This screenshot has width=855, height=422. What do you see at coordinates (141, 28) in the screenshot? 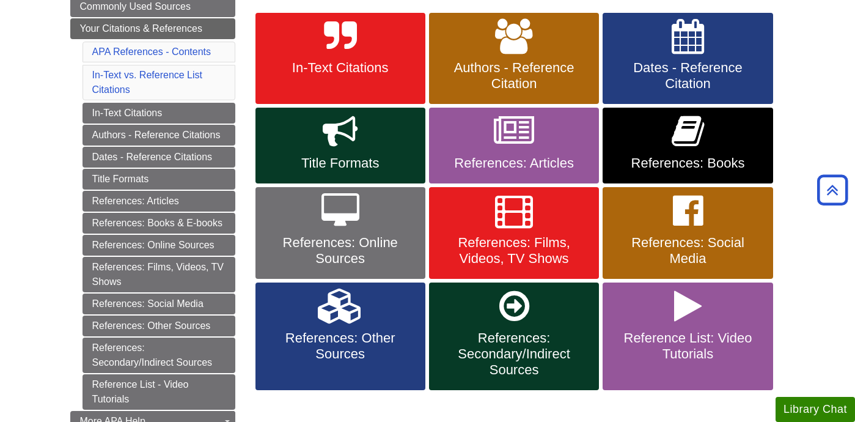
I see `span: Your Citations & References` at bounding box center [141, 28].